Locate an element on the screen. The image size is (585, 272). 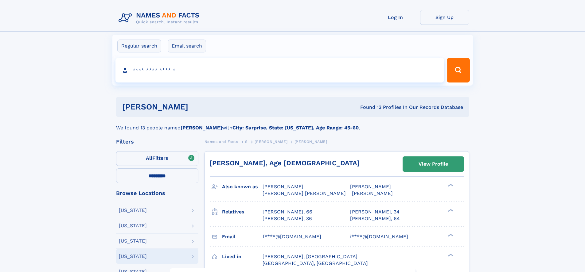
h3: Lived in is located at coordinates (242, 257).